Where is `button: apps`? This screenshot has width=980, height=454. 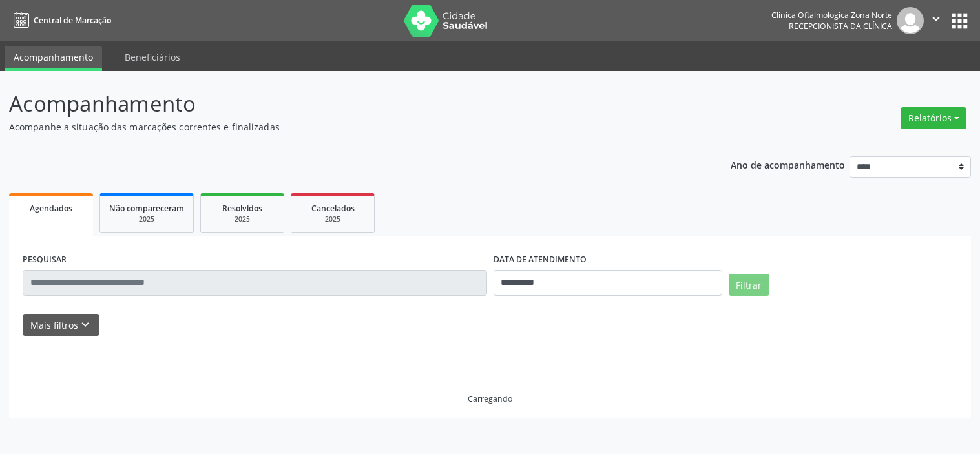 button: apps is located at coordinates (959, 21).